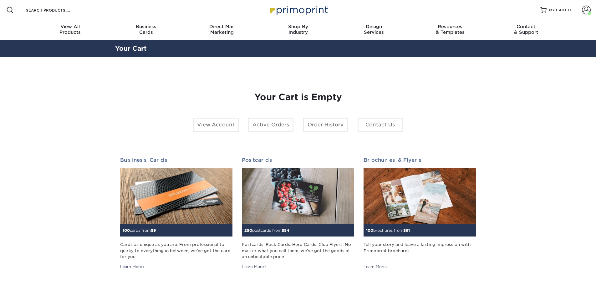 The image size is (596, 285). What do you see at coordinates (450, 27) in the screenshot?
I see `span: Resources` at bounding box center [450, 27].